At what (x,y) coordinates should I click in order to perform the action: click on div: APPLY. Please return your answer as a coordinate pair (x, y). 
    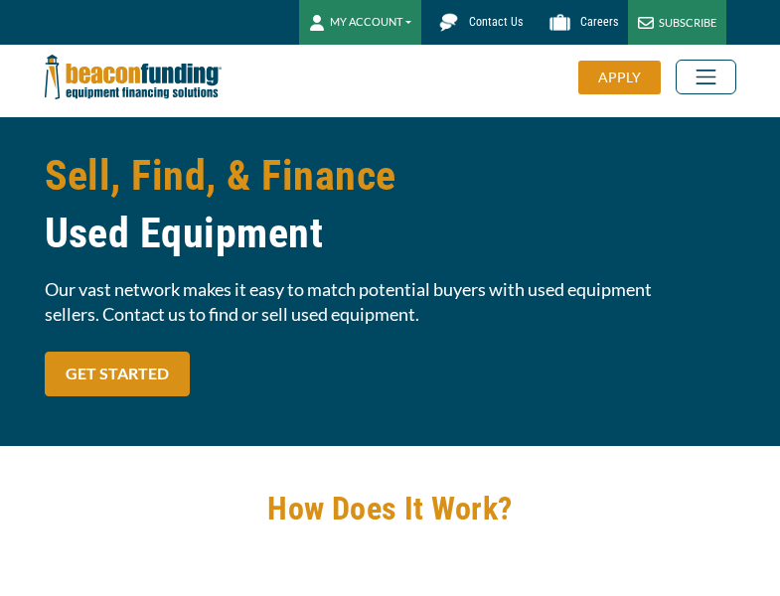
    Looking at the image, I should click on (619, 78).